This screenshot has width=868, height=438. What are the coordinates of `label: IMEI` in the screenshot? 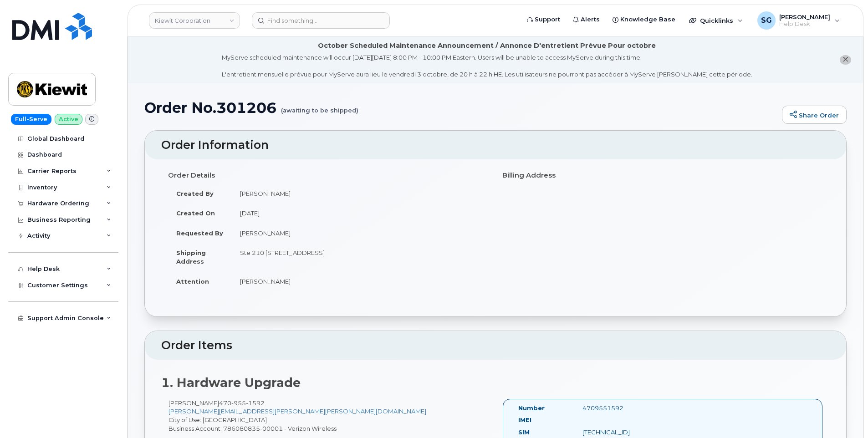 It's located at (525, 420).